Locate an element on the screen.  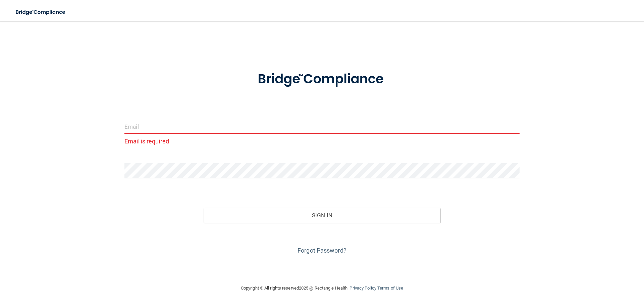
input: Email is located at coordinates (322, 126).